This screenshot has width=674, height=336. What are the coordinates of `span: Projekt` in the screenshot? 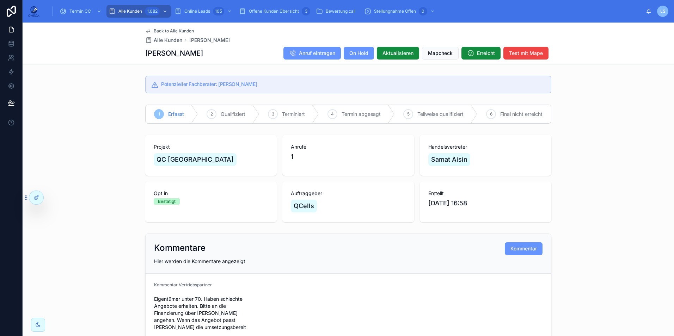 It's located at (211, 147).